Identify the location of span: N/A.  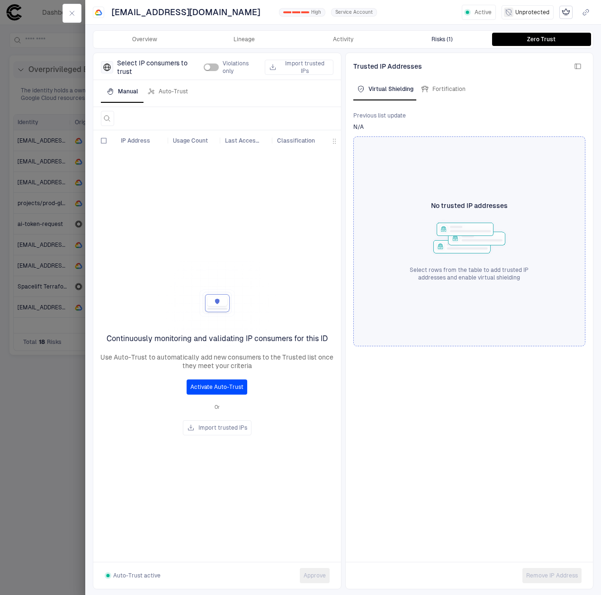
(358, 127).